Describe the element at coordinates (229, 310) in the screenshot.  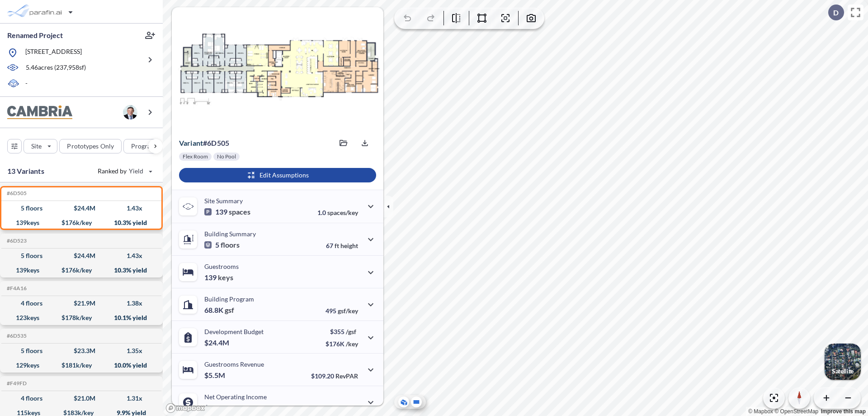
I see `span: gsf` at that location.